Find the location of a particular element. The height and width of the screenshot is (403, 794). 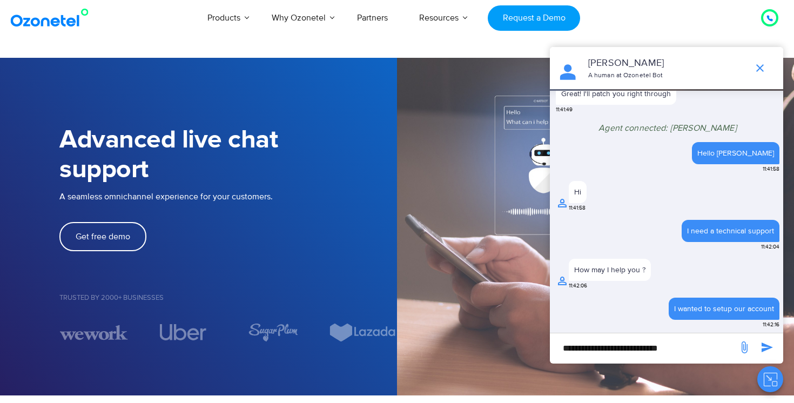

div: Hi is located at coordinates (577, 192).